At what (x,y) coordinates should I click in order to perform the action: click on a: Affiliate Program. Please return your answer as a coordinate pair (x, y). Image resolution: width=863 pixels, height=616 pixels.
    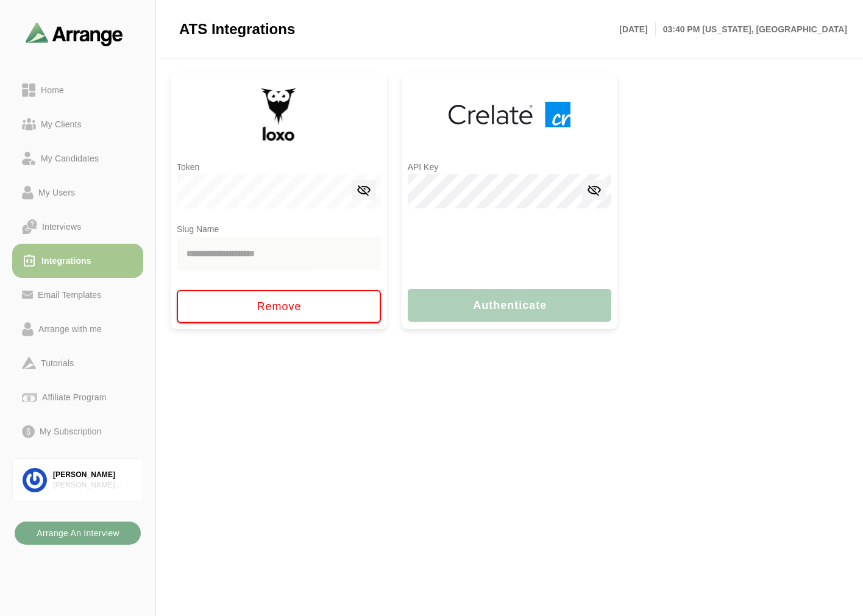
    Looking at the image, I should click on (77, 398).